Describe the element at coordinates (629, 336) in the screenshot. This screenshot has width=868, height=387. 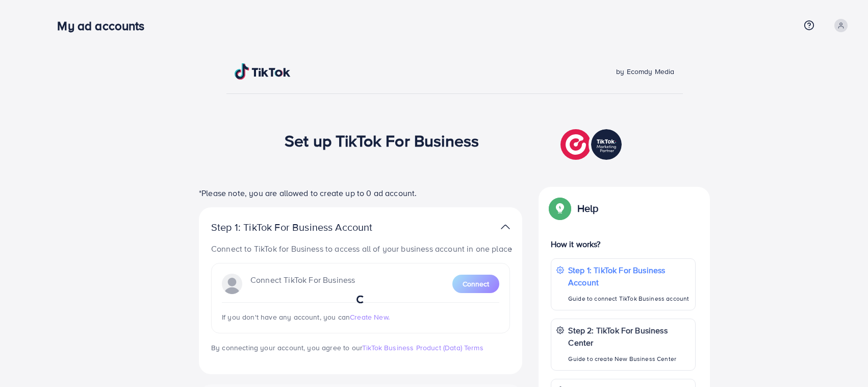
I see `p: Step 2: TikTok For Business Center` at that location.